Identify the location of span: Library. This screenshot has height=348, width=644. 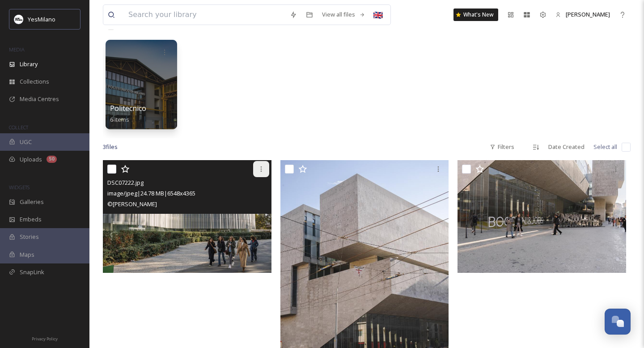
(29, 64).